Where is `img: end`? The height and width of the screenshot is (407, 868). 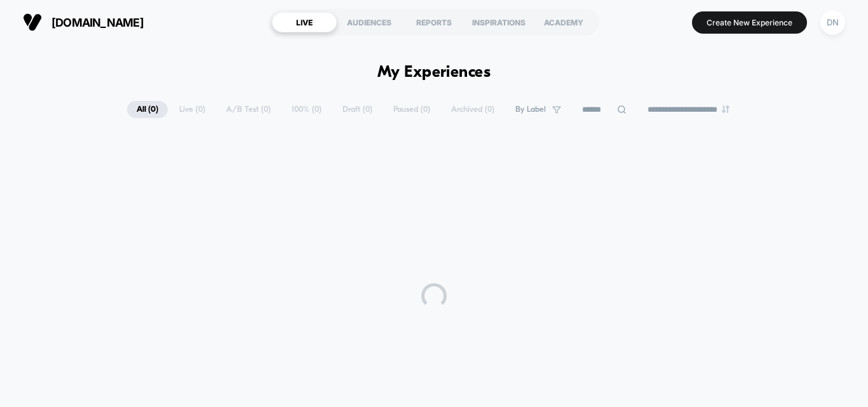 img: end is located at coordinates (725, 109).